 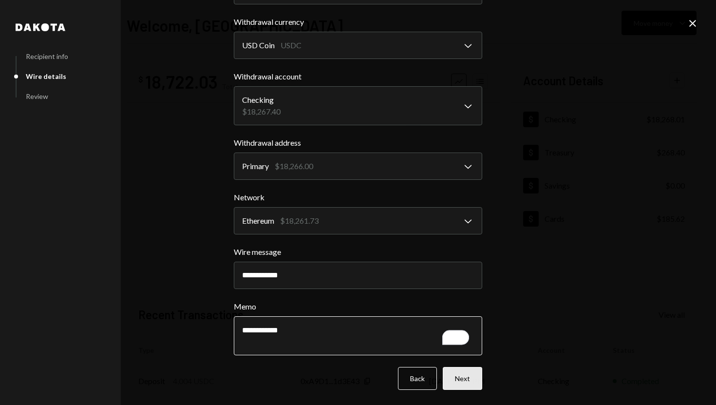 I want to click on button: Withdrawal address, so click(x=358, y=166).